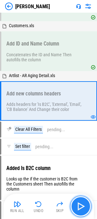  What do you see at coordinates (45, 184) in the screenshot?
I see `p: Looks up the if the customer is B2C from the Customers sheet Then autofills the column` at bounding box center [45, 184].